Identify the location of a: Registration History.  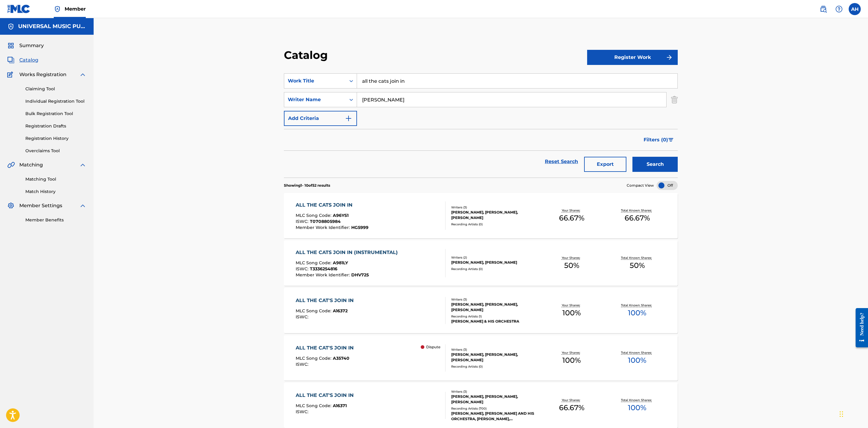
(56, 138).